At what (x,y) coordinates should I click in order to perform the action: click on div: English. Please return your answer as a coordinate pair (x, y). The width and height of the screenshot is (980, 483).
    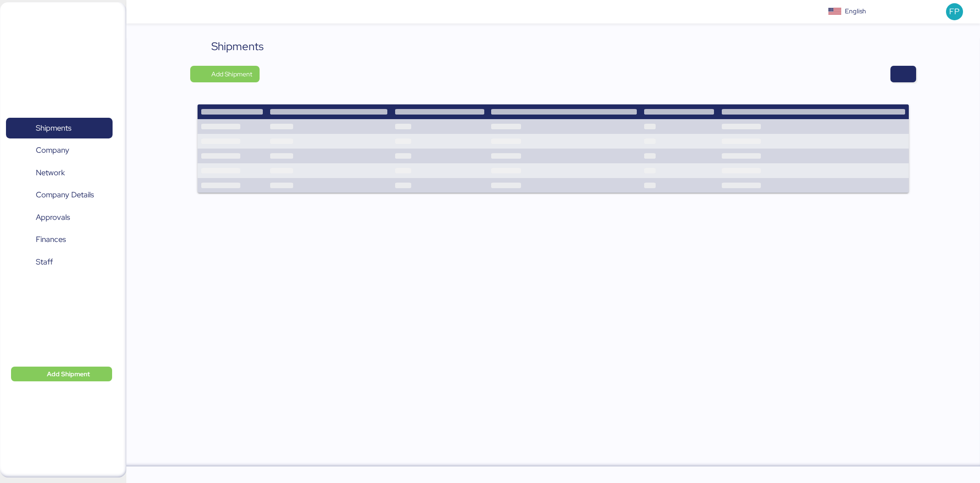
    Looking at the image, I should click on (856, 11).